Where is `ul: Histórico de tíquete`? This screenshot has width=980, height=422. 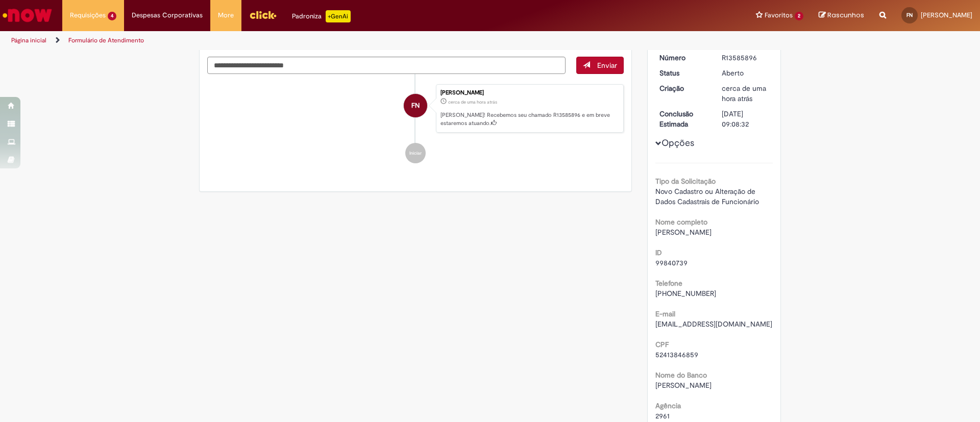 ul: Histórico de tíquete is located at coordinates (415, 124).